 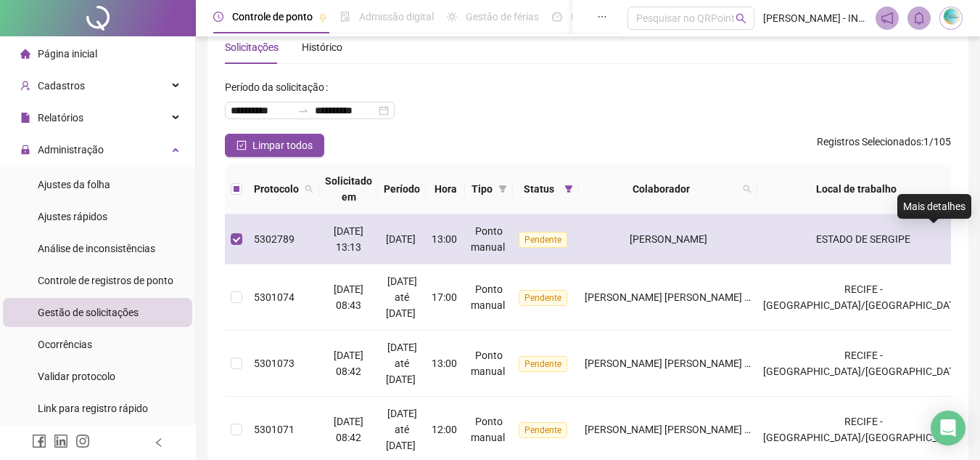 What do you see at coordinates (274, 363) in the screenshot?
I see `span: 5301073` at bounding box center [274, 363].